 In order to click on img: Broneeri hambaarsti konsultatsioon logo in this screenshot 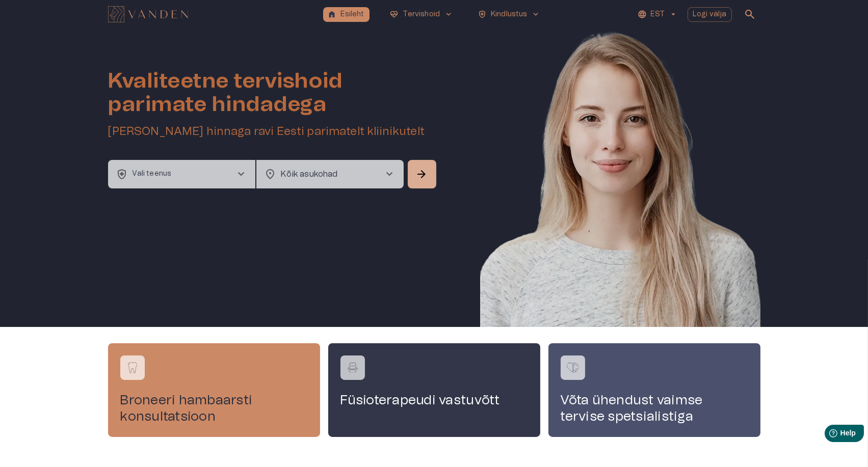, I will do `click(132, 368)`.